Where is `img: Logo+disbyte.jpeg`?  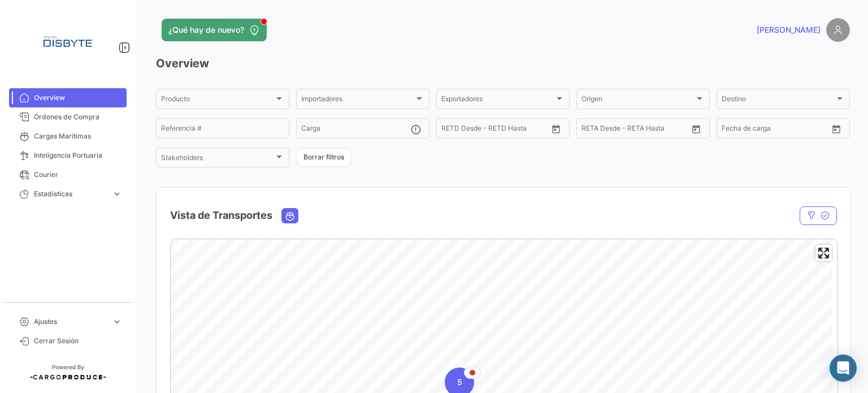
img: Logo+disbyte.jpeg is located at coordinates (68, 42).